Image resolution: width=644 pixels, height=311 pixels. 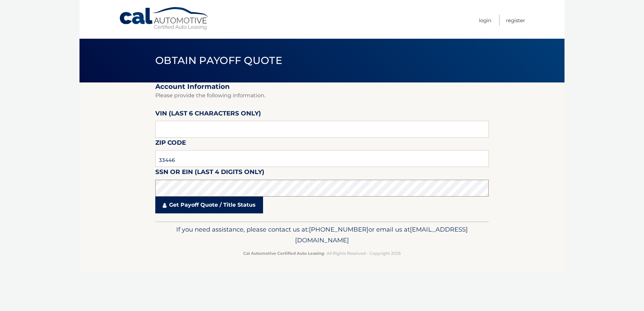 What do you see at coordinates (210, 173) in the screenshot?
I see `label: SSN or EIN (last 4 digits only)` at bounding box center [210, 173].